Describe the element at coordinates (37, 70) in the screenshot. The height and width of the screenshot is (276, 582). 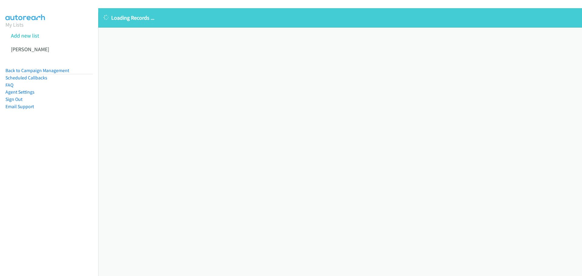
I see `a: Back to Campaign Management` at that location.